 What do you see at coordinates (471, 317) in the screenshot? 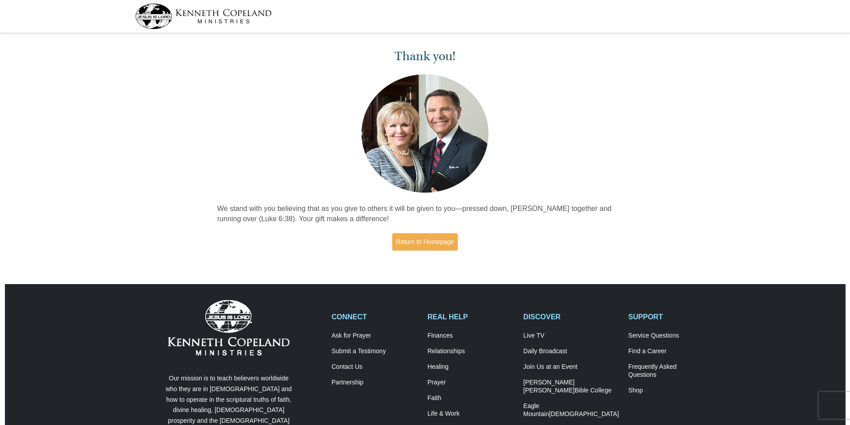
I see `h2: REAL HELP` at bounding box center [471, 317].